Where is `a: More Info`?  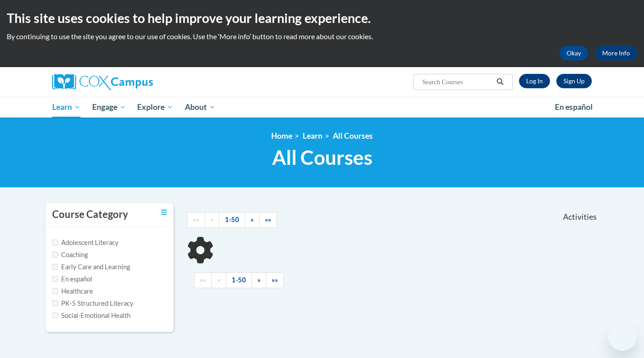 a: More Info is located at coordinates (616, 53).